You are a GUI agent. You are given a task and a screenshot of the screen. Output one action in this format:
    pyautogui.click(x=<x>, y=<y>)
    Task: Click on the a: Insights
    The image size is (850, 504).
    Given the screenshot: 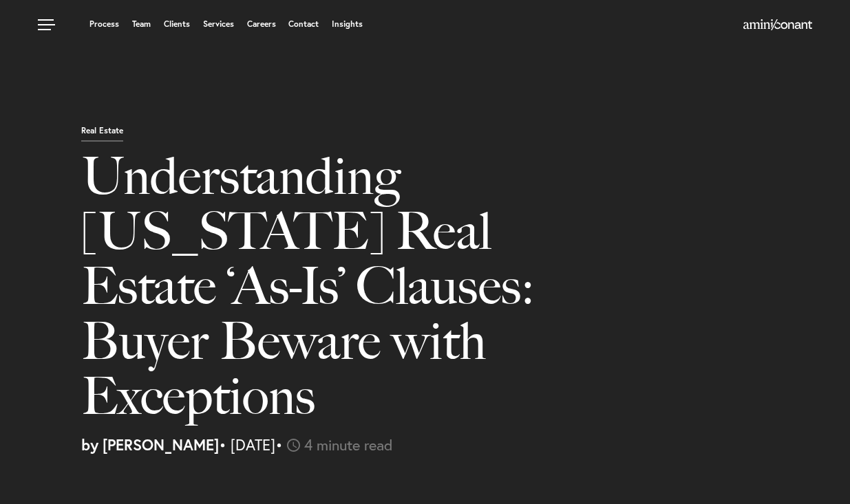 What is the action you would take?
    pyautogui.click(x=347, y=24)
    